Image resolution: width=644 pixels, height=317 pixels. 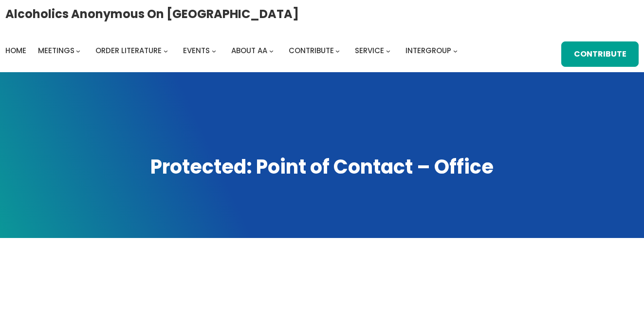 I want to click on span: Order Literature, so click(x=129, y=51).